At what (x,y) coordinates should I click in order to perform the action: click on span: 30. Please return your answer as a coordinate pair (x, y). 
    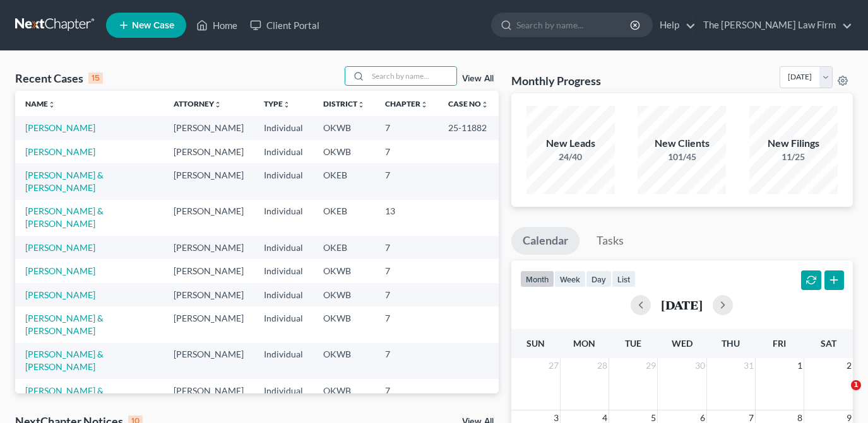
    Looking at the image, I should click on (700, 366).